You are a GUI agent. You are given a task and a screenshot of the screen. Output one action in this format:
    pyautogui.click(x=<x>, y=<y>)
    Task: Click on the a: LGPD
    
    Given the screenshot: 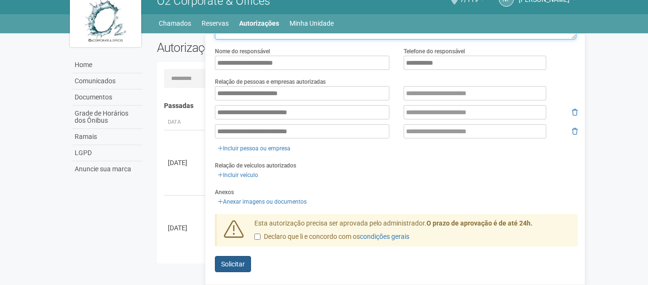 What is the action you would take?
    pyautogui.click(x=107, y=153)
    